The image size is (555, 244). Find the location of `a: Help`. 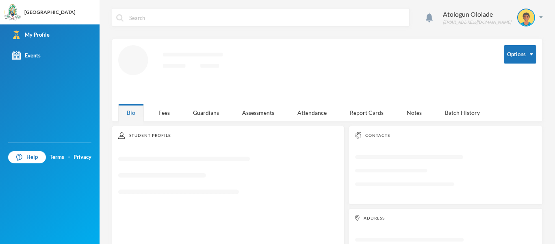

a: Help is located at coordinates (27, 157).